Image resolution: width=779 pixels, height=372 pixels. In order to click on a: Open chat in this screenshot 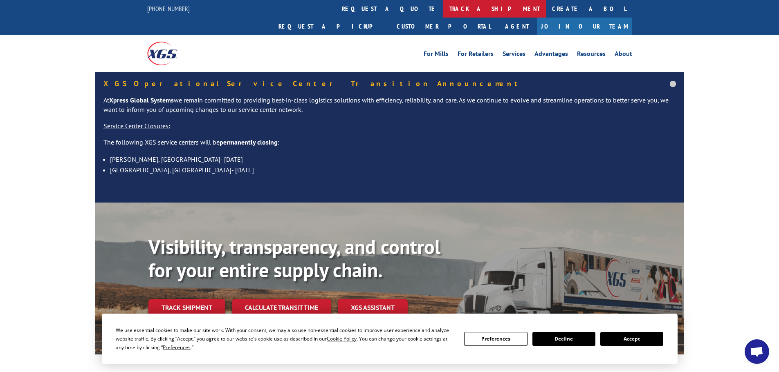, I will do `click(757, 352)`.